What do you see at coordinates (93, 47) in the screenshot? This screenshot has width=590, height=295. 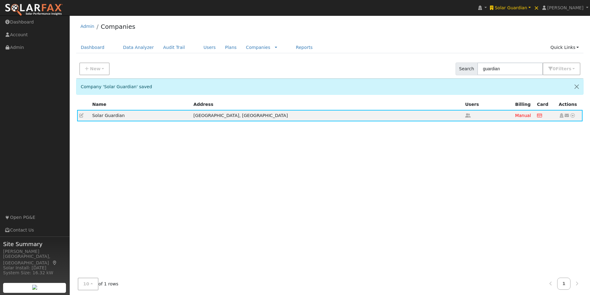 I see `a: Dashboard` at bounding box center [93, 47].